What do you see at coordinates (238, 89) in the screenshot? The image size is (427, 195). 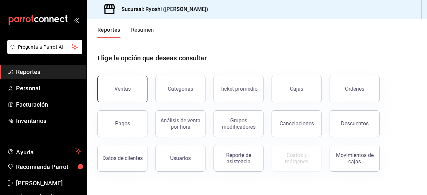 I see `button: Ticket promedio` at bounding box center [238, 89].